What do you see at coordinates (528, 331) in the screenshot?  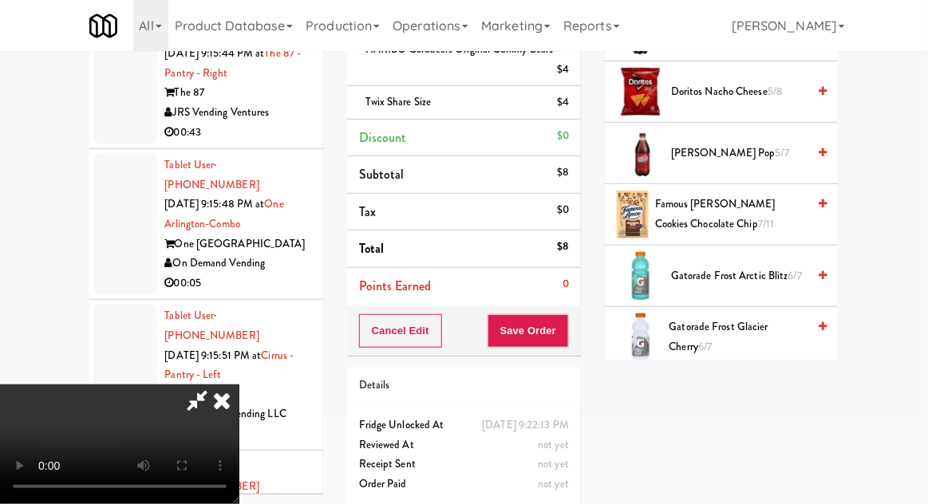 I see `button: Save Order` at bounding box center [528, 331].